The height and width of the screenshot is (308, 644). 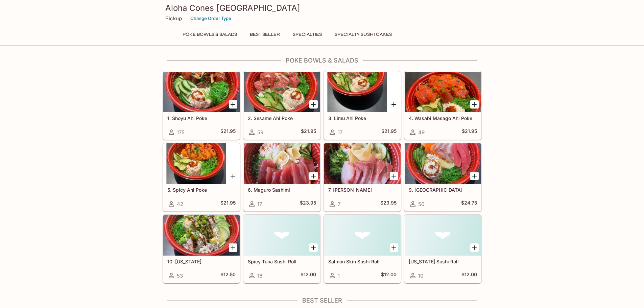 What do you see at coordinates (228, 276) in the screenshot?
I see `h5: $12.50` at bounding box center [228, 276].